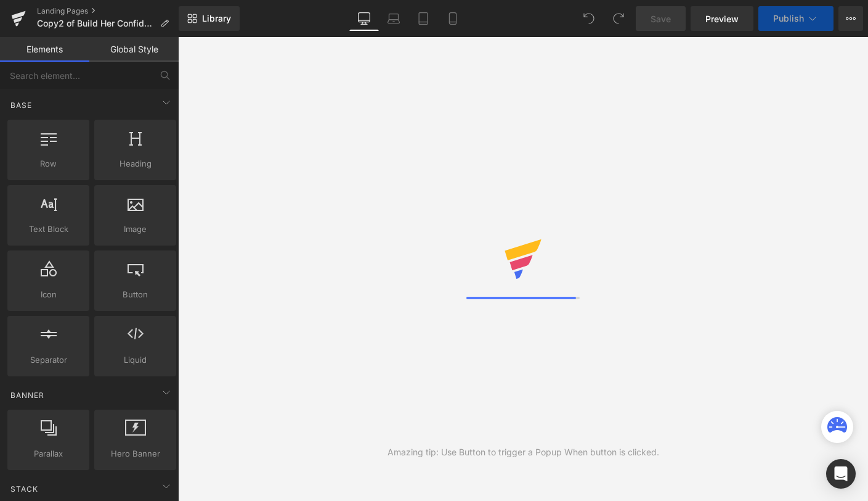  Describe the element at coordinates (789, 19) in the screenshot. I see `span: Publish` at that location.